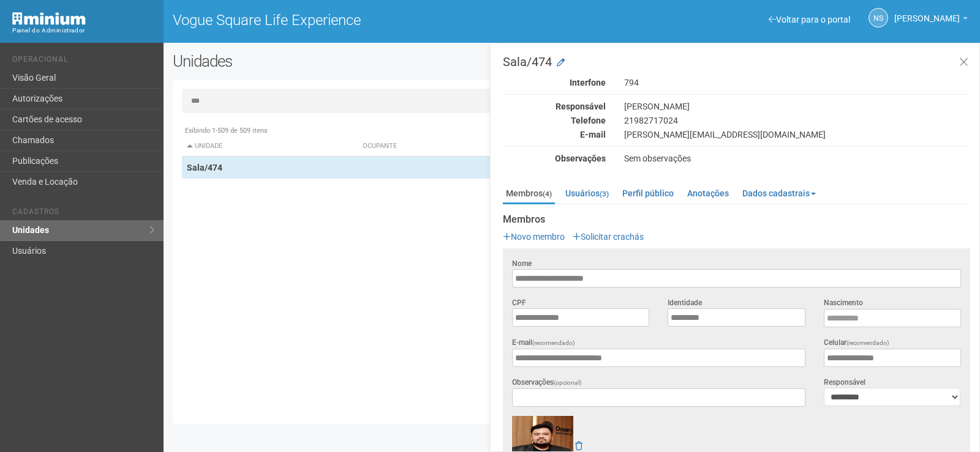  What do you see at coordinates (736, 62) in the screenshot?
I see `h3: Sala/474` at bounding box center [736, 62].